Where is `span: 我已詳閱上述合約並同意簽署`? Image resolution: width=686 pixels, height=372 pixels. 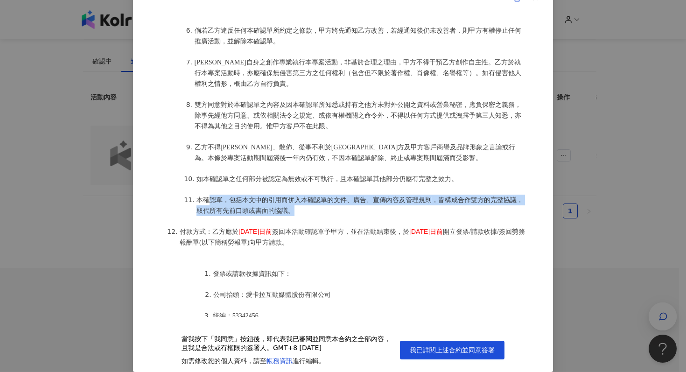
span: 我已詳閱上述合約並同意簽署 is located at coordinates (452, 350).